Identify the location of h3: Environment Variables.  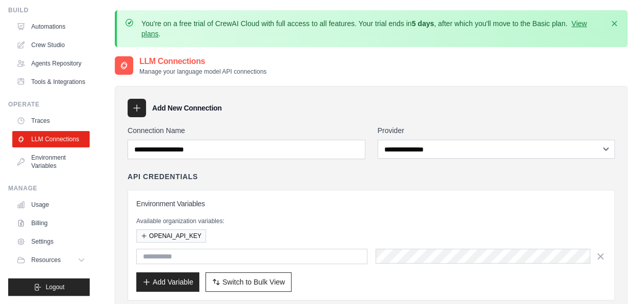
(371, 204).